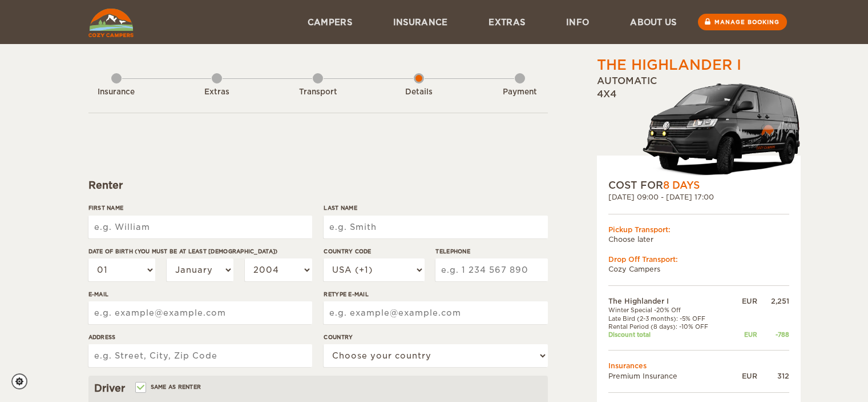 Image resolution: width=868 pixels, height=402 pixels. Describe the element at coordinates (217, 92) in the screenshot. I see `div: Extras` at that location.